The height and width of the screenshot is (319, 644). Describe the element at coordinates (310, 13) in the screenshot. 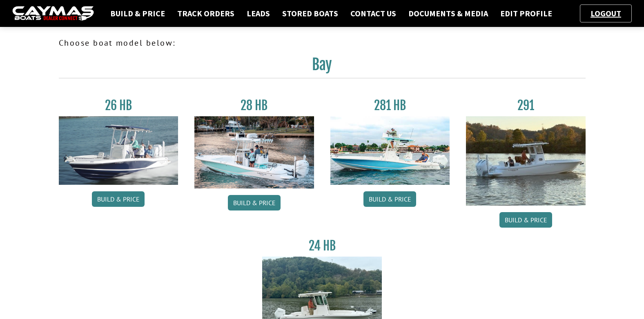

I see `a: Stored Boats` at that location.